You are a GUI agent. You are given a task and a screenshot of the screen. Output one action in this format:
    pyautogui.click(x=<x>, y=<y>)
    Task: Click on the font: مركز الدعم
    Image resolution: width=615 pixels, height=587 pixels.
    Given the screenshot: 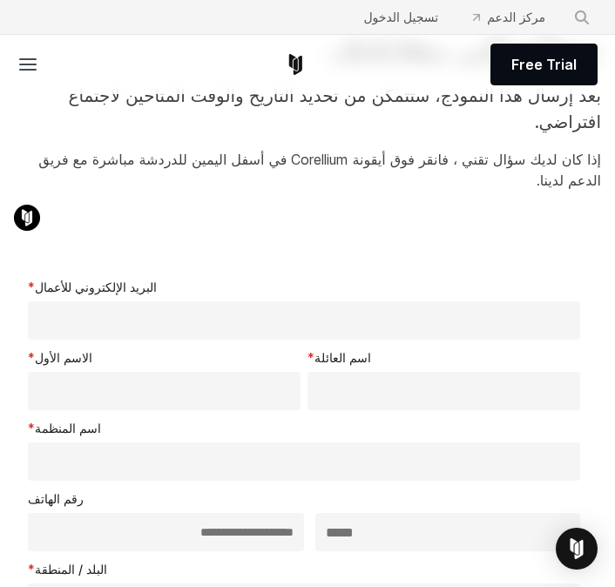 What is the action you would take?
    pyautogui.click(x=516, y=17)
    